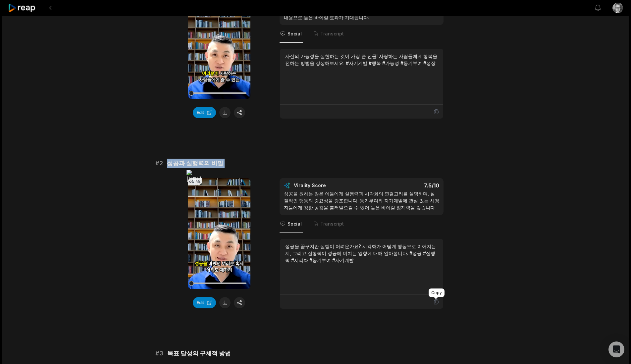  I want to click on span: # 3, so click(159, 353).